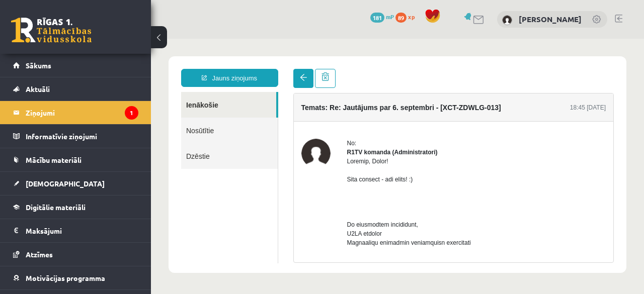 The image size is (644, 294). What do you see at coordinates (131, 113) in the screenshot?
I see `i: 1` at bounding box center [131, 113].